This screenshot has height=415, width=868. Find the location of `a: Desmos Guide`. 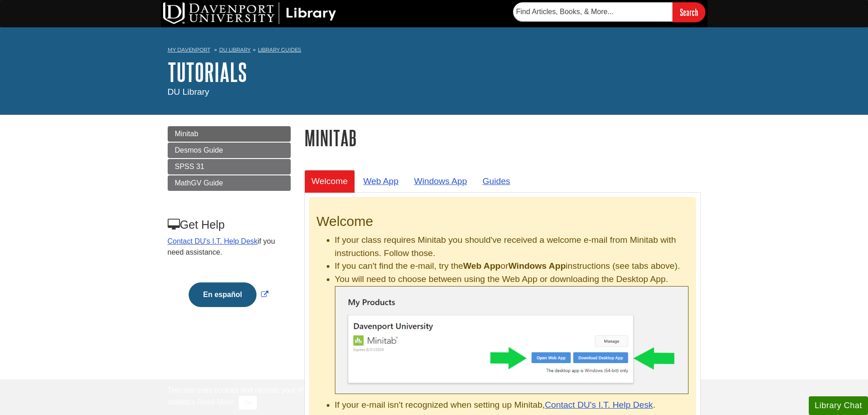

a: Desmos Guide is located at coordinates (229, 150).